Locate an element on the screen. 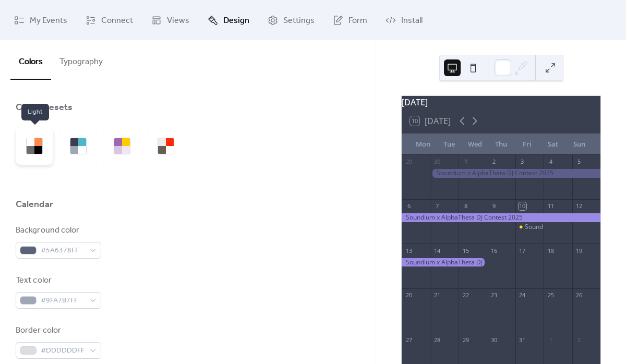  div: 17 is located at coordinates (523, 250).